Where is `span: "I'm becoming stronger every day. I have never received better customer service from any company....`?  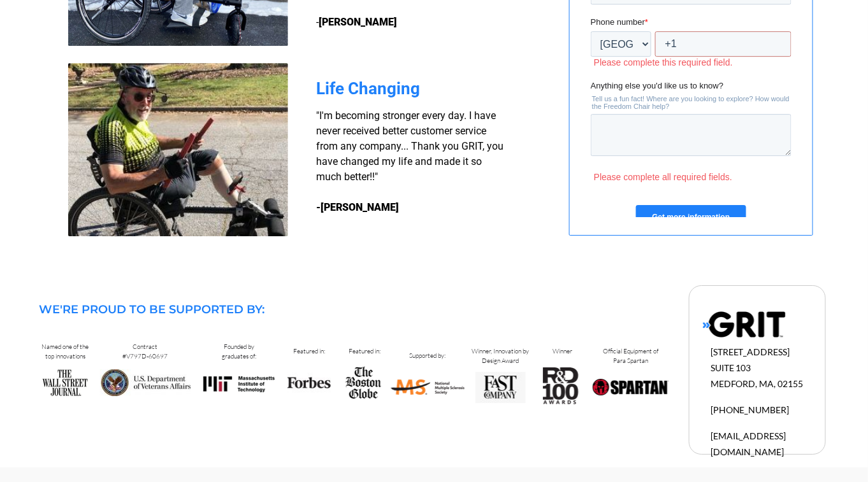 span: "I'm becoming stronger every day. I have never received better customer service from any company.... is located at coordinates (409, 146).